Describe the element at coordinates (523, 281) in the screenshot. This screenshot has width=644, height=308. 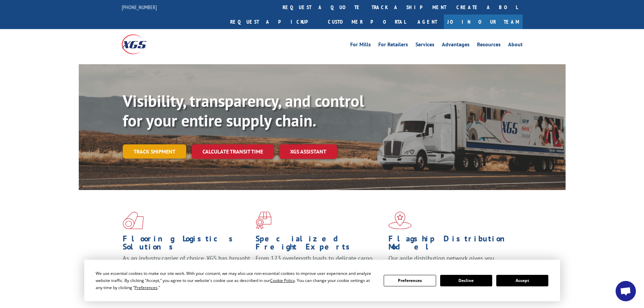
I see `button: Accept` at that location.